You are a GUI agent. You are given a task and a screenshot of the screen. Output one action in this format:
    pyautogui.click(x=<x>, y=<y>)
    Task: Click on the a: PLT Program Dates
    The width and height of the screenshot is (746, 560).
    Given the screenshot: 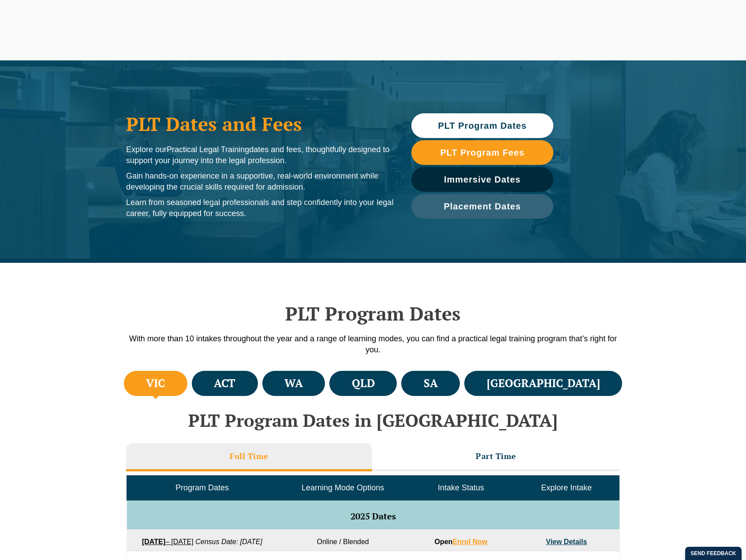 What is the action you would take?
    pyautogui.click(x=482, y=126)
    